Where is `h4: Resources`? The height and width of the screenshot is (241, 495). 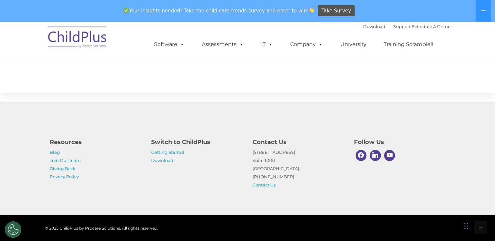 h4: Resources is located at coordinates (95, 142).